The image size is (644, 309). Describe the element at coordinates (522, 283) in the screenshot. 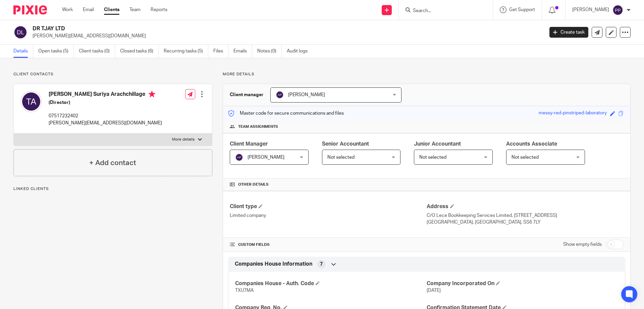

I see `h4: Company Incorporated On` at that location.